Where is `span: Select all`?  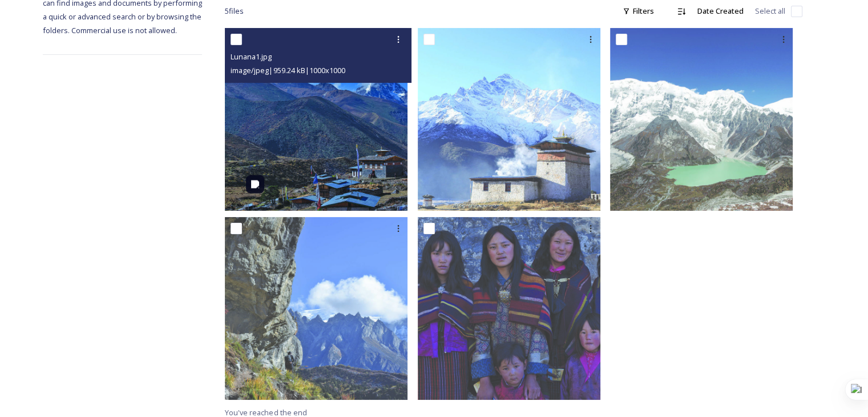 span: Select all is located at coordinates (770, 11).